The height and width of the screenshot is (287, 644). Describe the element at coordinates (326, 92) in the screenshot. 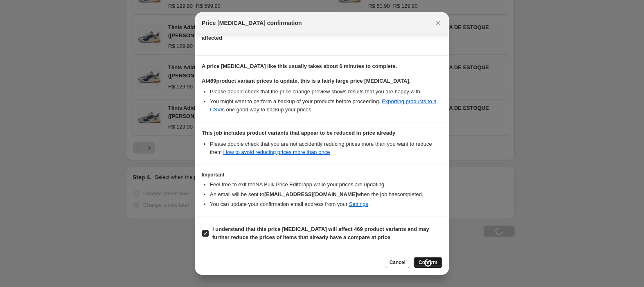

I see `li: Please double check that the price change preview shows results that you are happy with.` at that location.